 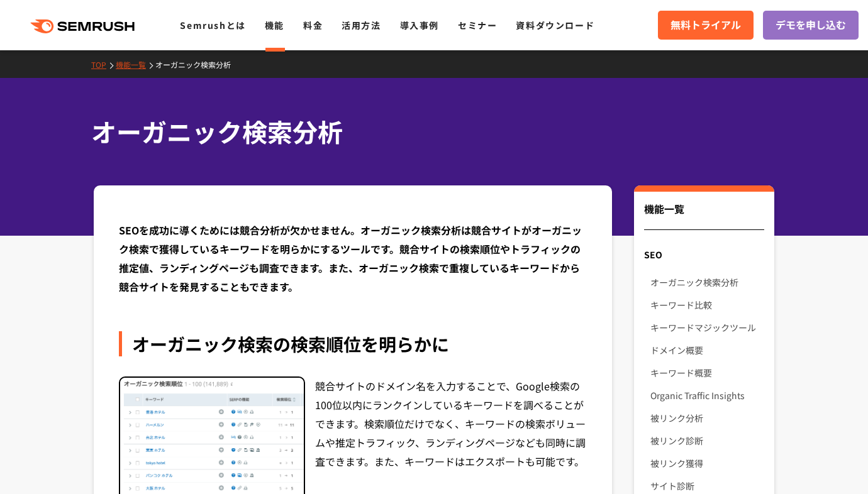 I want to click on a: 被リンク診断, so click(x=708, y=441).